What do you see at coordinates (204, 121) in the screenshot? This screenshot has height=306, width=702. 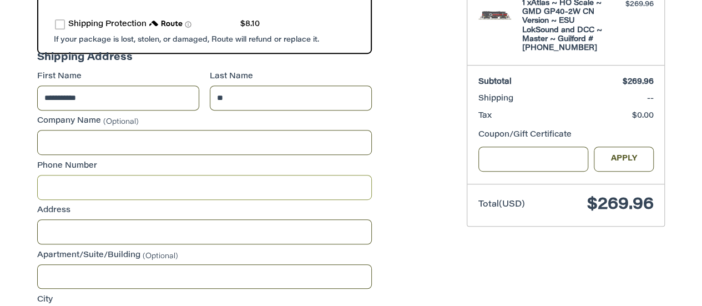 I see `label: Company Name` at bounding box center [204, 121].